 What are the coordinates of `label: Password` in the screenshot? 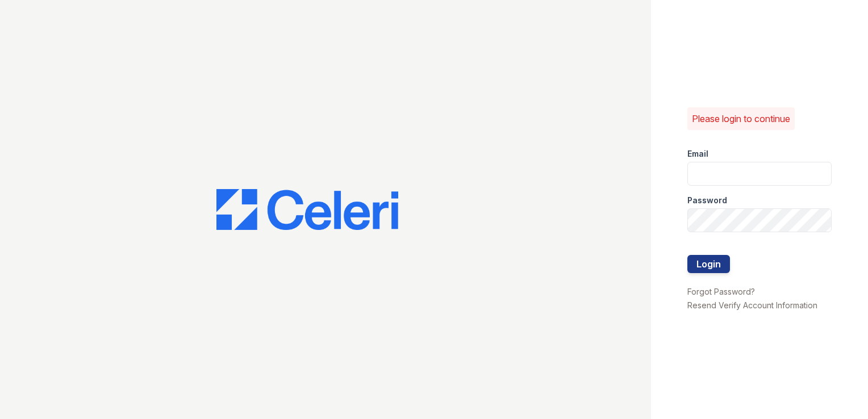 It's located at (707, 201).